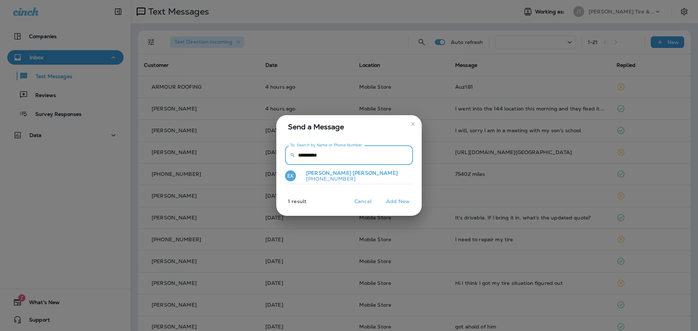  Describe the element at coordinates (363, 201) in the screenshot. I see `button: Cancel` at that location.